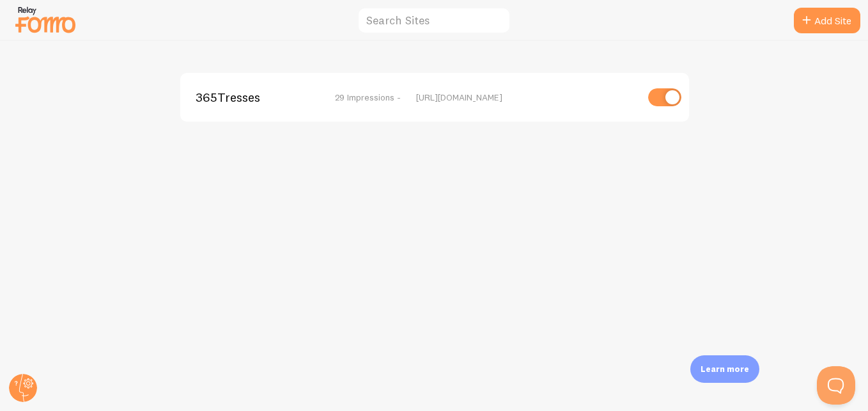  What do you see at coordinates (725, 369) in the screenshot?
I see `div: Learn more` at bounding box center [725, 369].